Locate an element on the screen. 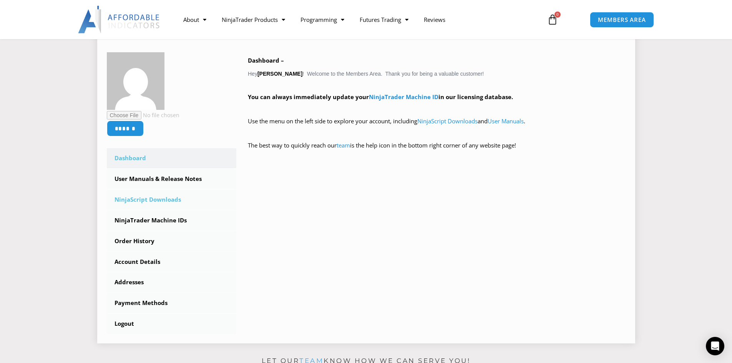 Image resolution: width=732 pixels, height=363 pixels. p: The best way to quickly reach our is the help icon in the bottom right corner of any website page! is located at coordinates (437, 151).